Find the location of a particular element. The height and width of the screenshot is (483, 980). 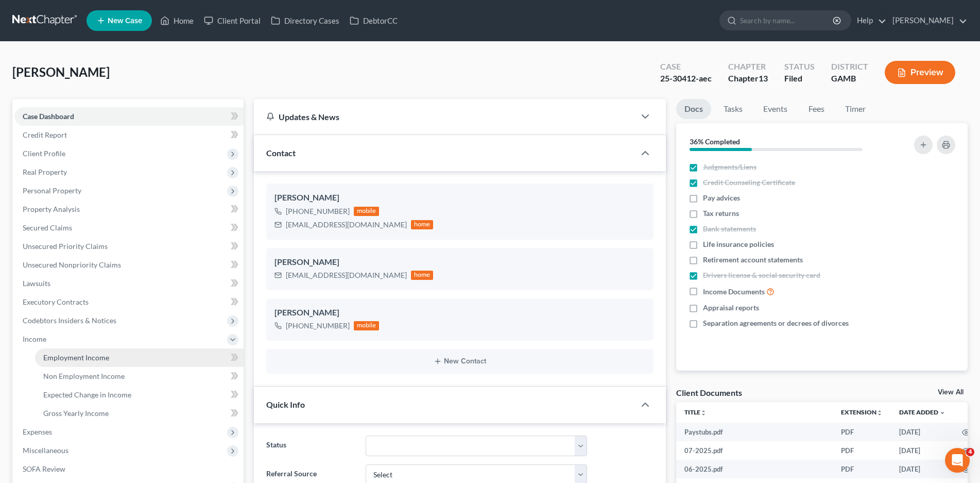

span: Real Property is located at coordinates (45, 172).